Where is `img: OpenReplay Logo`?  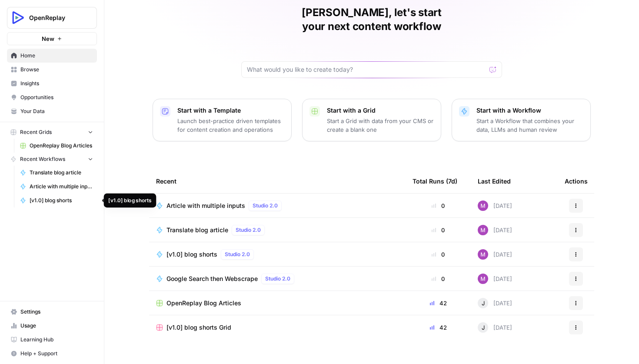 img: OpenReplay Logo is located at coordinates (18, 18).